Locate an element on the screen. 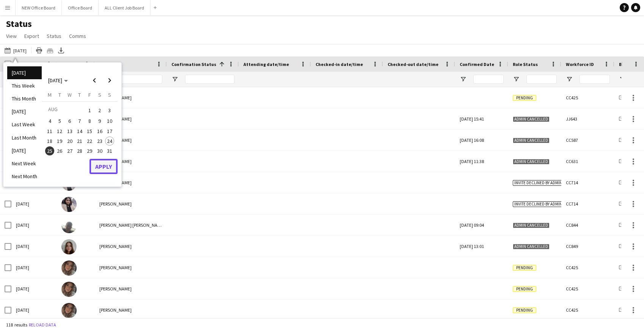  button: 28-08-2025 is located at coordinates (79, 151).